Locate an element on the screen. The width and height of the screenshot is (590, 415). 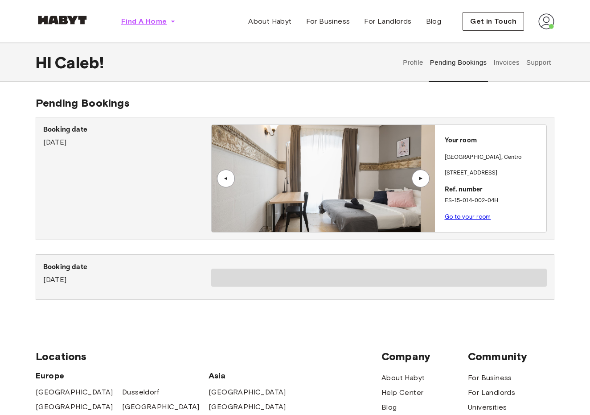
span: Universities is located at coordinates (488, 407).